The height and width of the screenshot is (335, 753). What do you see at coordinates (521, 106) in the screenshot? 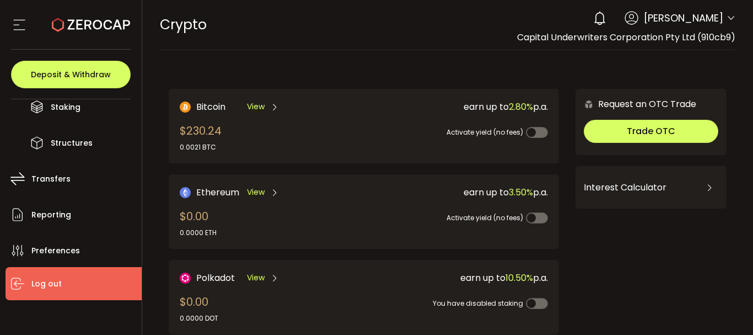
I see `span: 2.80%` at bounding box center [521, 106].